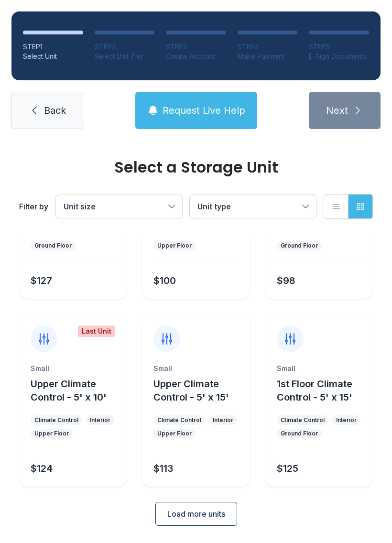 The width and height of the screenshot is (392, 543). What do you see at coordinates (267, 47) in the screenshot?
I see `div: STEP 4` at bounding box center [267, 47].